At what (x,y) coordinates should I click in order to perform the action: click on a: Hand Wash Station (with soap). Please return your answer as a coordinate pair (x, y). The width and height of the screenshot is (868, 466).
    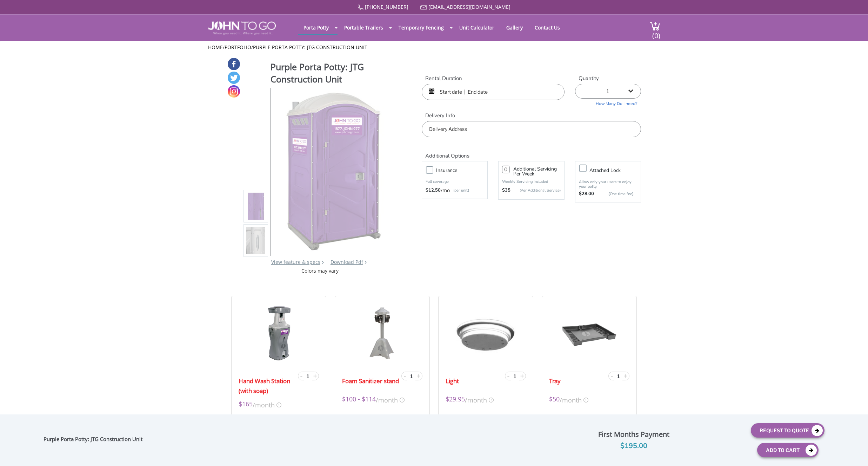
    Looking at the image, I should click on (267, 386).